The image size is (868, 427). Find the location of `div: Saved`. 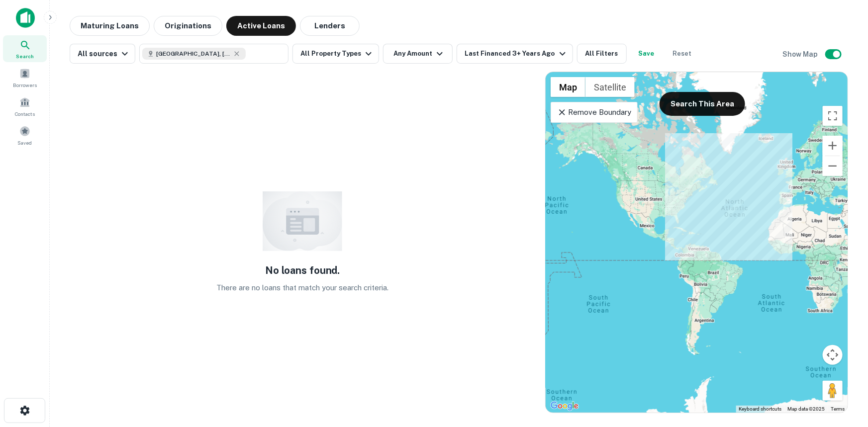

div: Saved is located at coordinates (25, 135).